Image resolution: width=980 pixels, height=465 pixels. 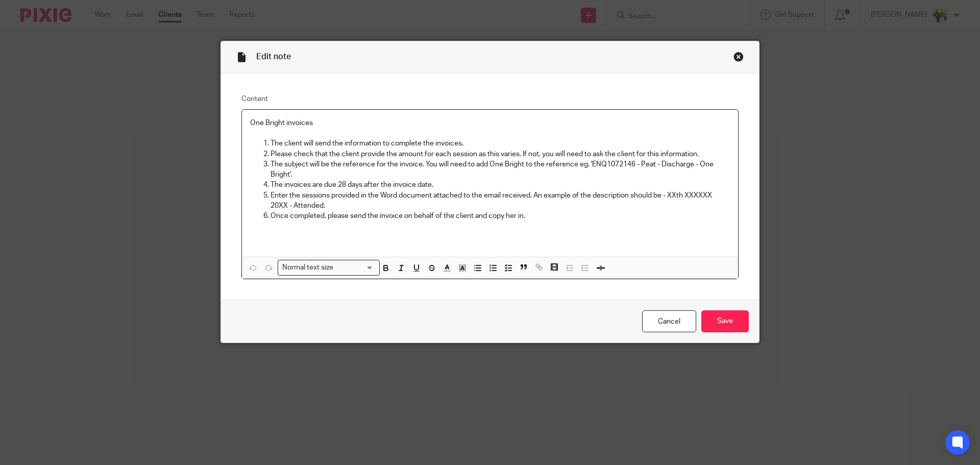 What do you see at coordinates (355, 268) in the screenshot?
I see `input: Search for option` at bounding box center [355, 268].